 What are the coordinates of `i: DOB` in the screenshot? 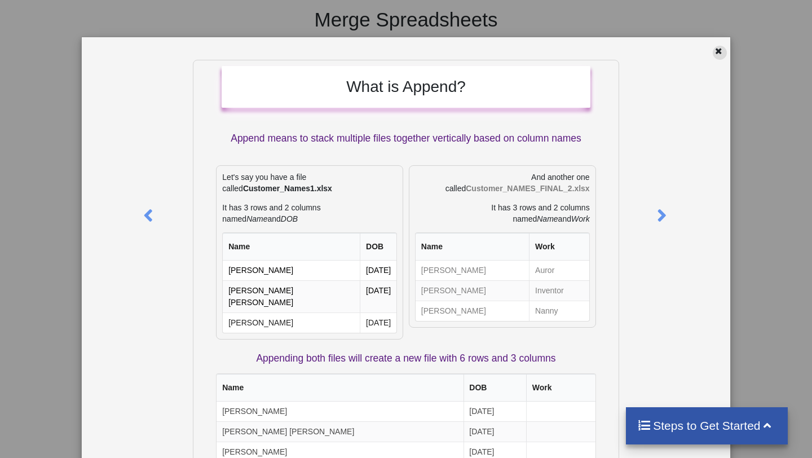 It's located at (289, 219).